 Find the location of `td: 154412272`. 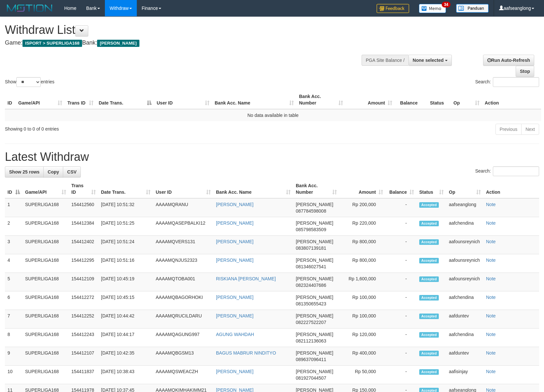

td: 154412272 is located at coordinates (83, 300).